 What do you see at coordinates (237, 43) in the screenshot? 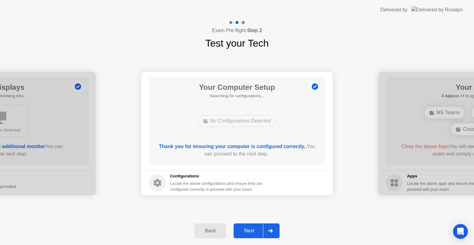
I see `h1: Test your Tech` at bounding box center [237, 43].